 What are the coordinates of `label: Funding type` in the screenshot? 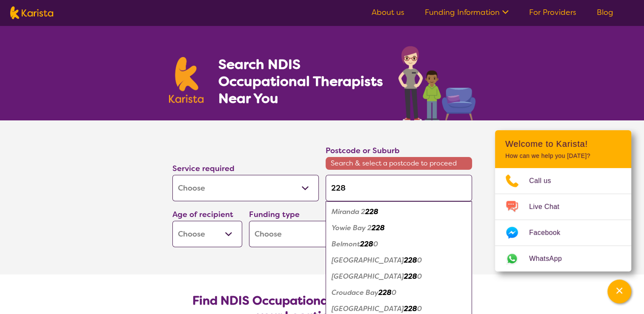 It's located at (274, 215).